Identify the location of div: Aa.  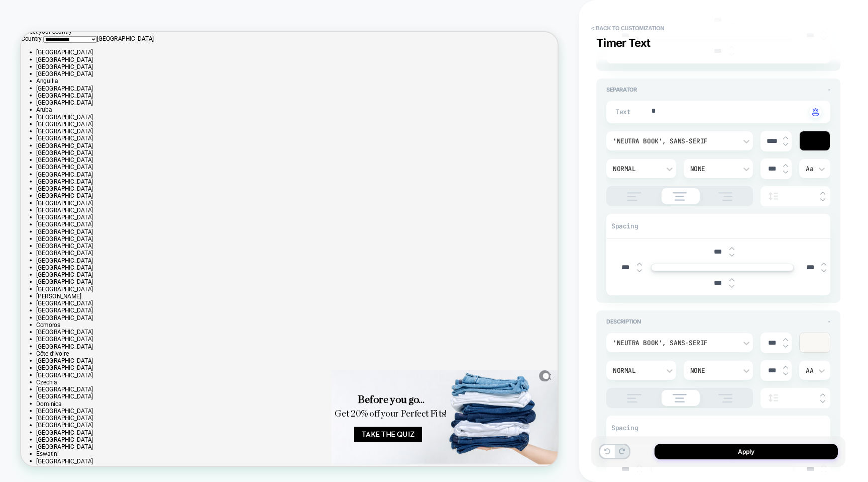
(815, 169).